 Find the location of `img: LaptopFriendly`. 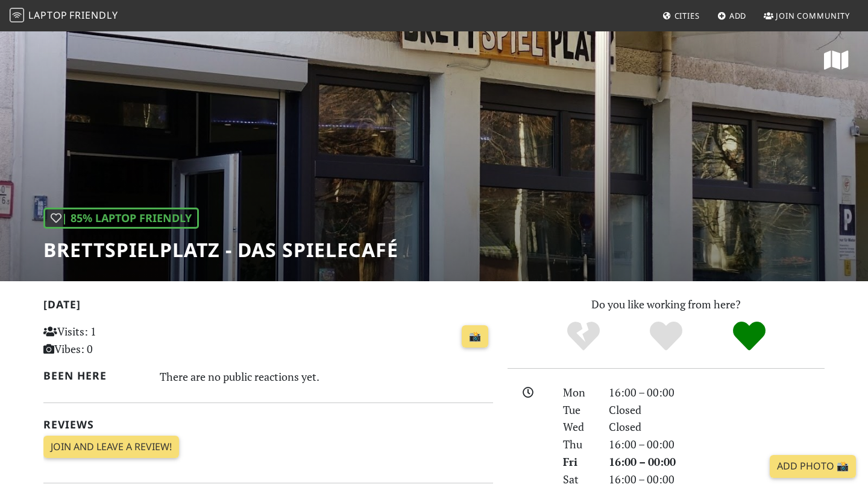

img: LaptopFriendly is located at coordinates (17, 15).